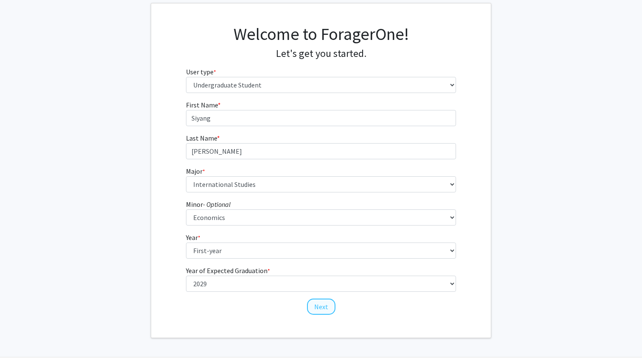 The height and width of the screenshot is (364, 642). Describe the element at coordinates (193, 237) in the screenshot. I see `label: Year` at that location.